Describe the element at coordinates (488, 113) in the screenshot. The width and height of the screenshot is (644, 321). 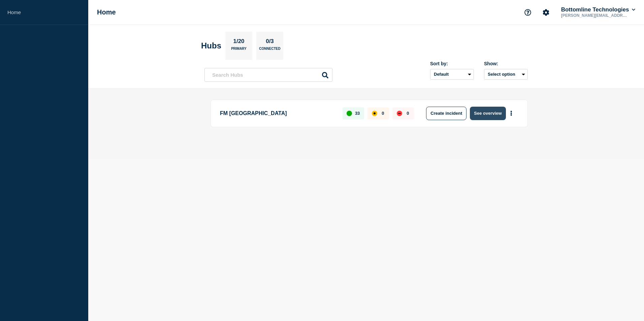
I see `button: See overview` at that location.